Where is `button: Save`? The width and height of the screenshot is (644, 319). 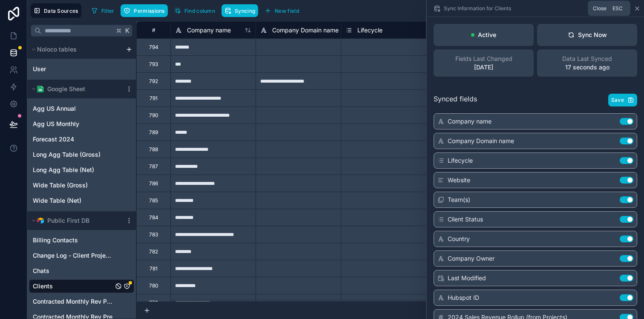 button: Save is located at coordinates (623, 100).